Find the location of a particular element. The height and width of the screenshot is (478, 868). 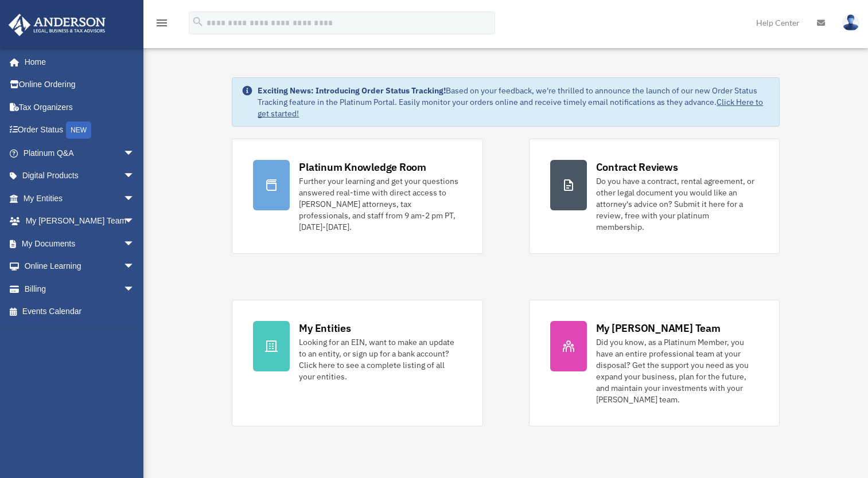

a: Online Learningarrow_drop_down is located at coordinates (80, 267).